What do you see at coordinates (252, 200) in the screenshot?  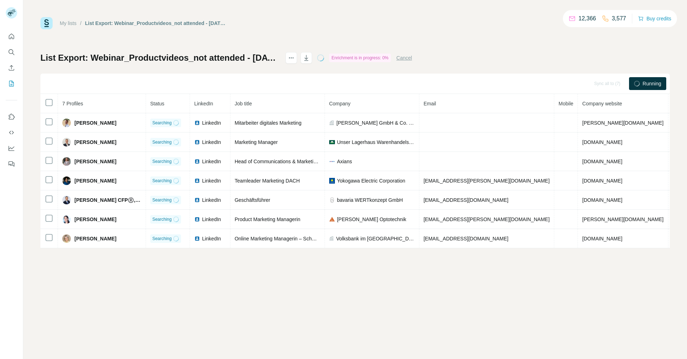 I see `span: Geschäftsführer` at bounding box center [252, 200].